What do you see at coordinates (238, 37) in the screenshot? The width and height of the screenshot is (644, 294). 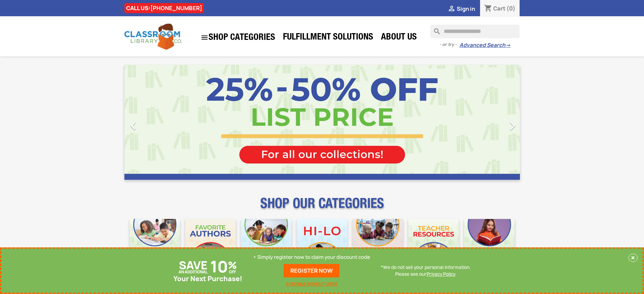 I see `a: SHOP CATEGORIES` at bounding box center [238, 37].